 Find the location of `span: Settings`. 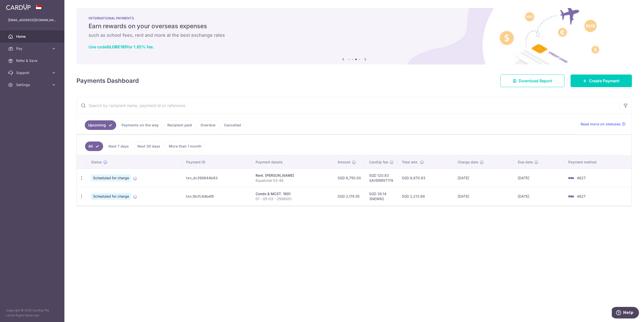

span: Settings is located at coordinates (33, 85).